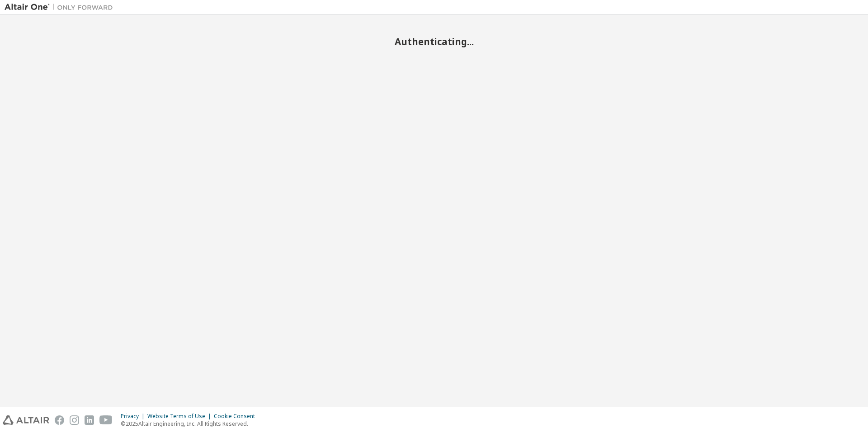 The image size is (868, 433). Describe the element at coordinates (237, 417) in the screenshot. I see `div: Cookie Consent` at that location.